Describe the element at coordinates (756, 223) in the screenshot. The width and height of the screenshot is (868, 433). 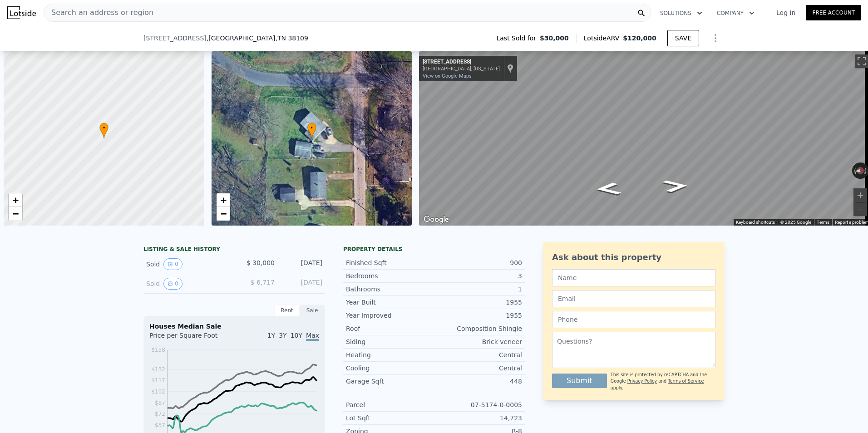
I see `button: Keyboard shortcuts` at that location.